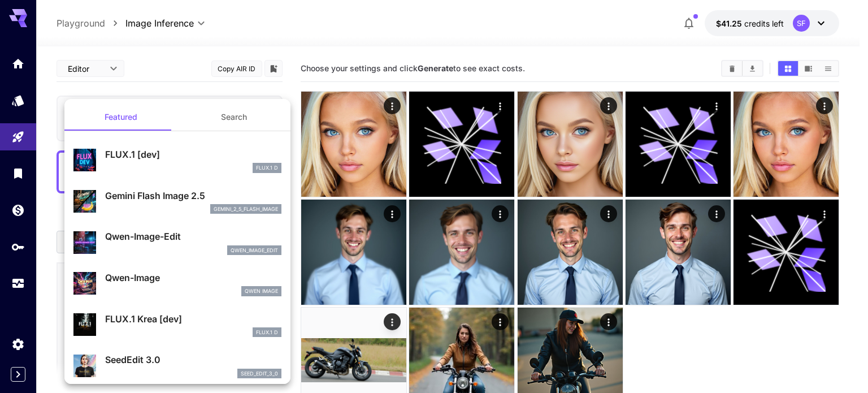 The width and height of the screenshot is (868, 393). I want to click on p: gemini_2_5_flash_image, so click(246, 209).